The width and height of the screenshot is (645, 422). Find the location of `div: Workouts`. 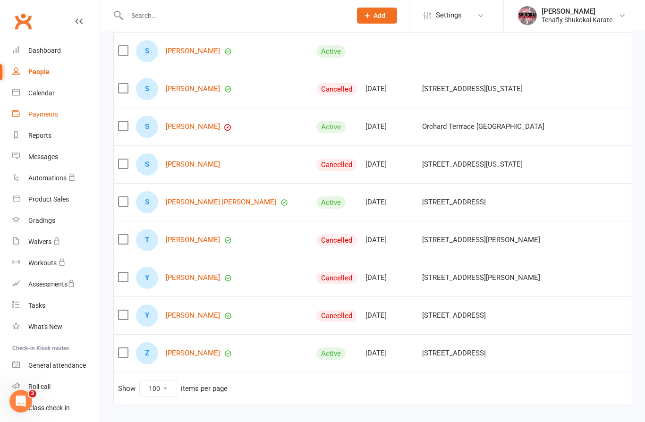

div: Workouts is located at coordinates (42, 263).